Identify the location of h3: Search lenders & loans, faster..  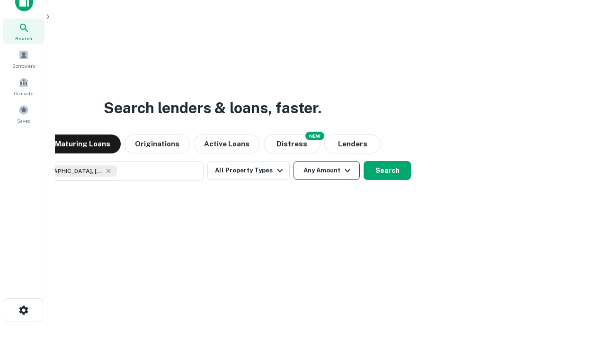
(213, 108).